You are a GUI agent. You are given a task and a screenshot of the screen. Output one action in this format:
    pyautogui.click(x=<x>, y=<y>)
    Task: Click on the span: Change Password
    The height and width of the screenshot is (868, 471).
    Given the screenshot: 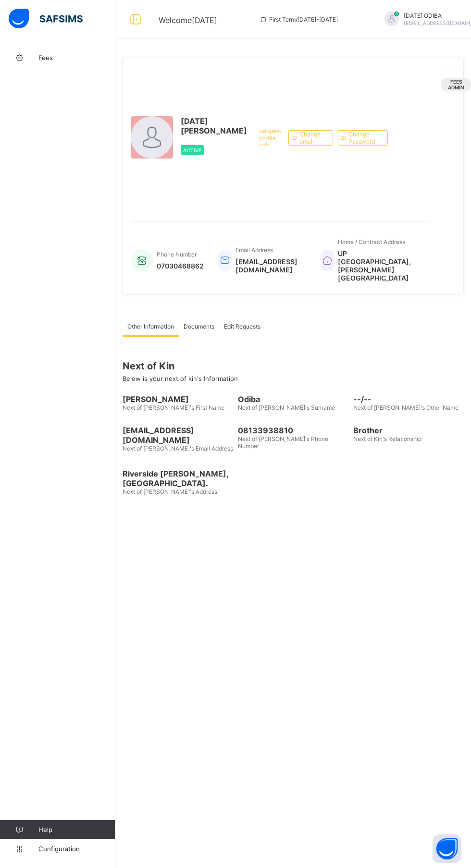 What is the action you would take?
    pyautogui.click(x=364, y=138)
    